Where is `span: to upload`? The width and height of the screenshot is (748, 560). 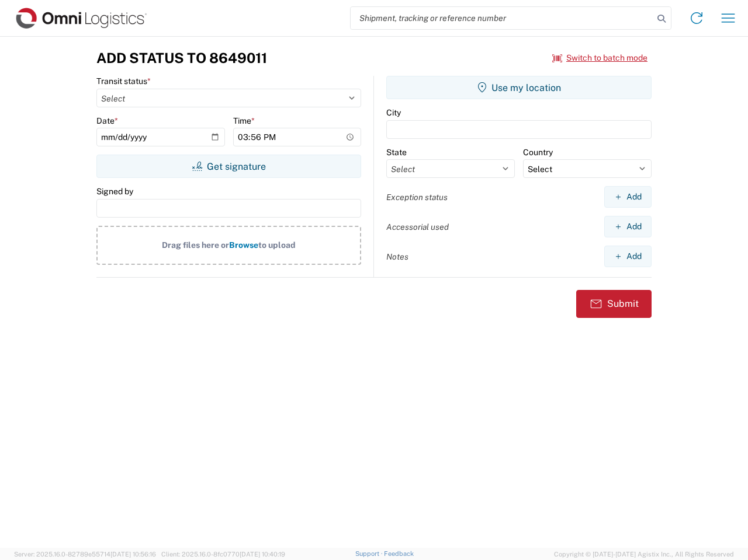
span: to upload is located at coordinates (277, 245).